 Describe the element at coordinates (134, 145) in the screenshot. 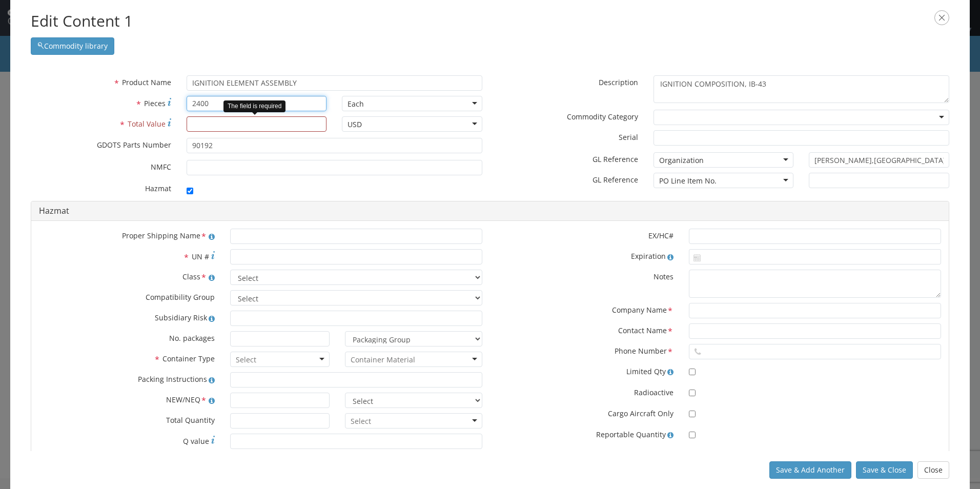

I see `span: GDOTS Parts Number` at that location.